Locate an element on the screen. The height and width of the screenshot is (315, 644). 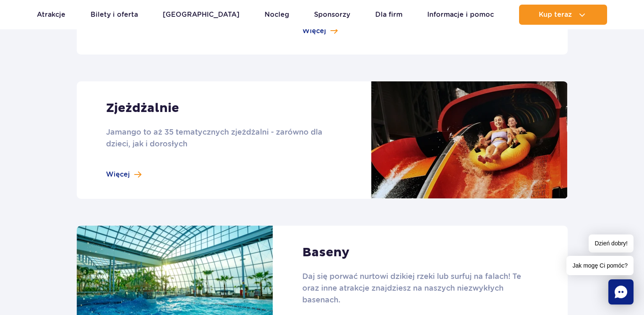
button: Kup teraz is located at coordinates (563, 15).